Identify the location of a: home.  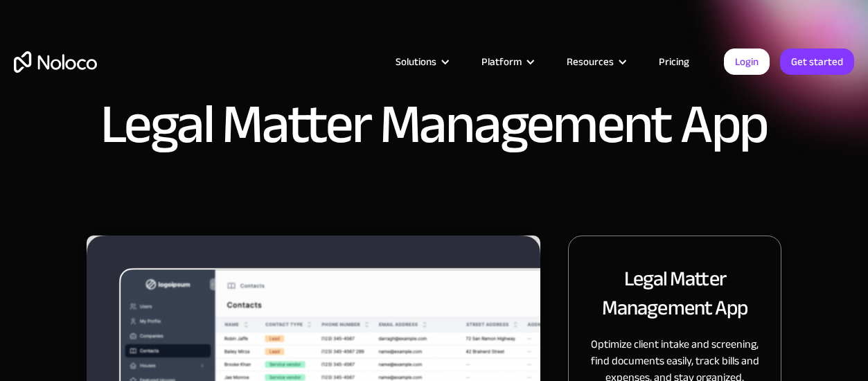
(55, 61).